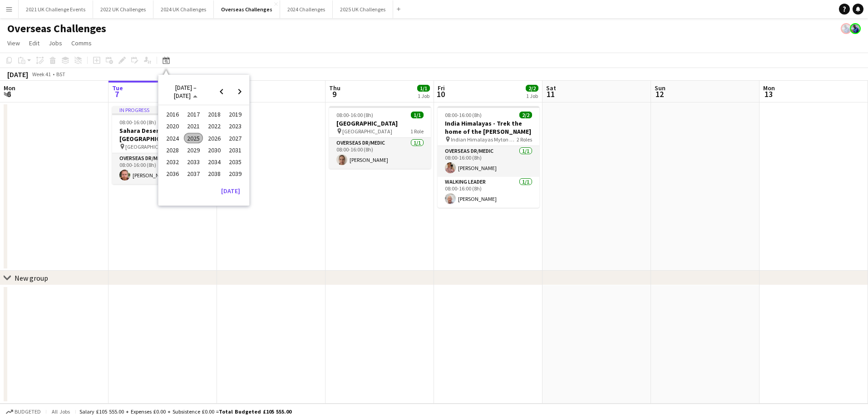 The image size is (868, 419). What do you see at coordinates (417, 131) in the screenshot?
I see `span: 1 Role` at bounding box center [417, 131].